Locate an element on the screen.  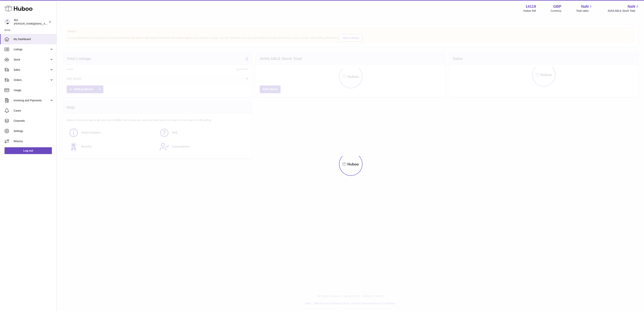
span: Total sales is located at coordinates (584, 11).